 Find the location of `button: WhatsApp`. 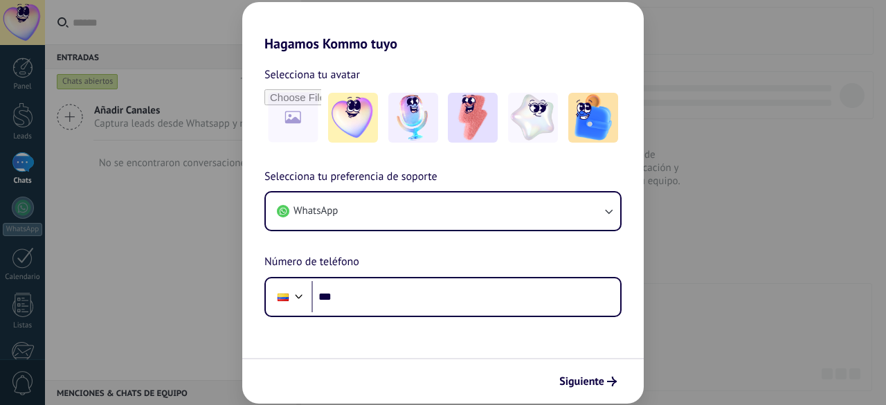

button: WhatsApp is located at coordinates (443, 211).